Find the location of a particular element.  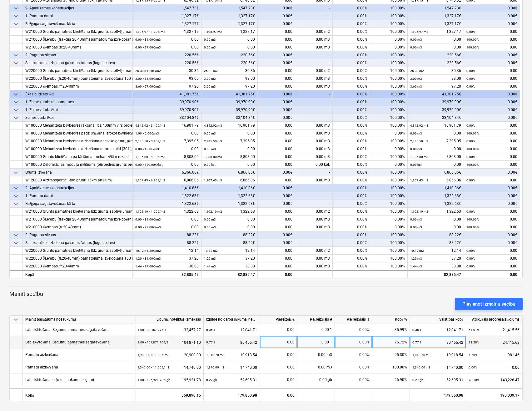

div: 1,547.73€ is located at coordinates (167, 8).